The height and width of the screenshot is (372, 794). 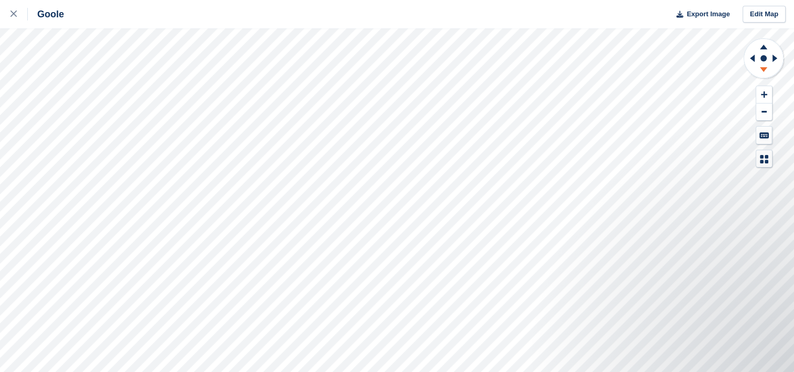 What do you see at coordinates (764, 112) in the screenshot?
I see `button: Zoom Out` at bounding box center [764, 112].